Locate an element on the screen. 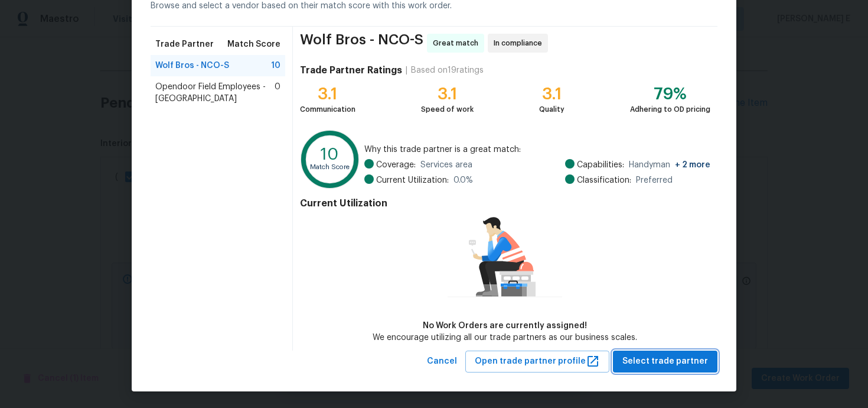  span: 0.0 % is located at coordinates (463, 180).